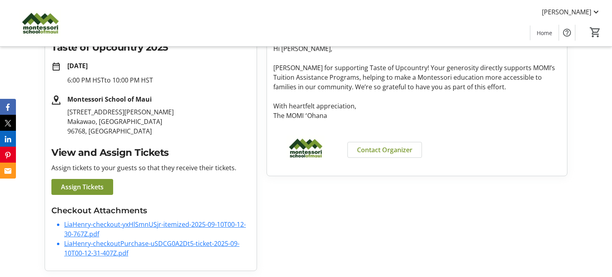  Describe the element at coordinates (40, 23) in the screenshot. I see `img: Montessori School of Maui's Logo` at that location.